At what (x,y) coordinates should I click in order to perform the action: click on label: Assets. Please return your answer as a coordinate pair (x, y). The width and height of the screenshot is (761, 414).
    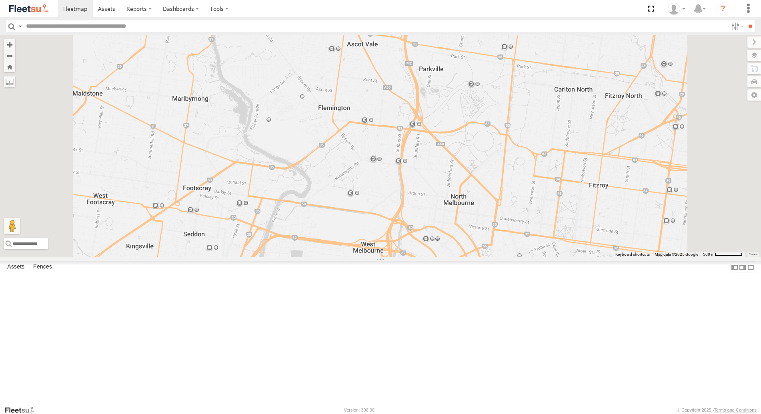
    Looking at the image, I should click on (16, 267).